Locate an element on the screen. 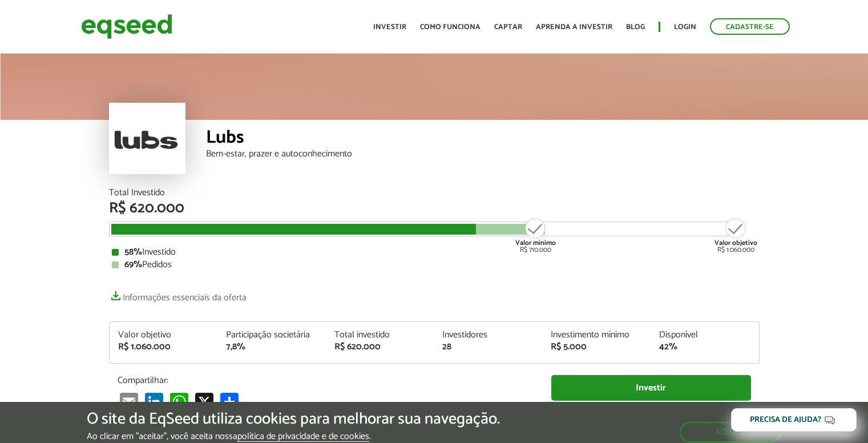  a: X is located at coordinates (204, 401).